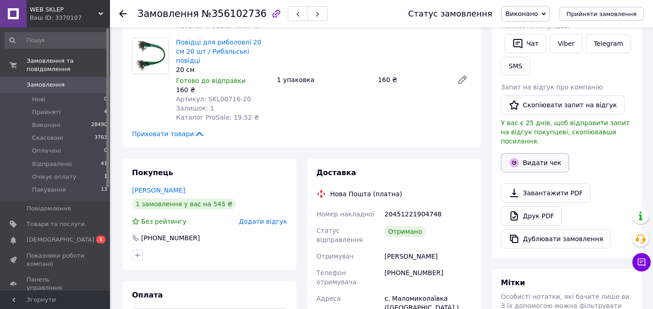 The height and width of the screenshot is (309, 653). What do you see at coordinates (46, 151) in the screenshot?
I see `span: Оплачені` at bounding box center [46, 151].